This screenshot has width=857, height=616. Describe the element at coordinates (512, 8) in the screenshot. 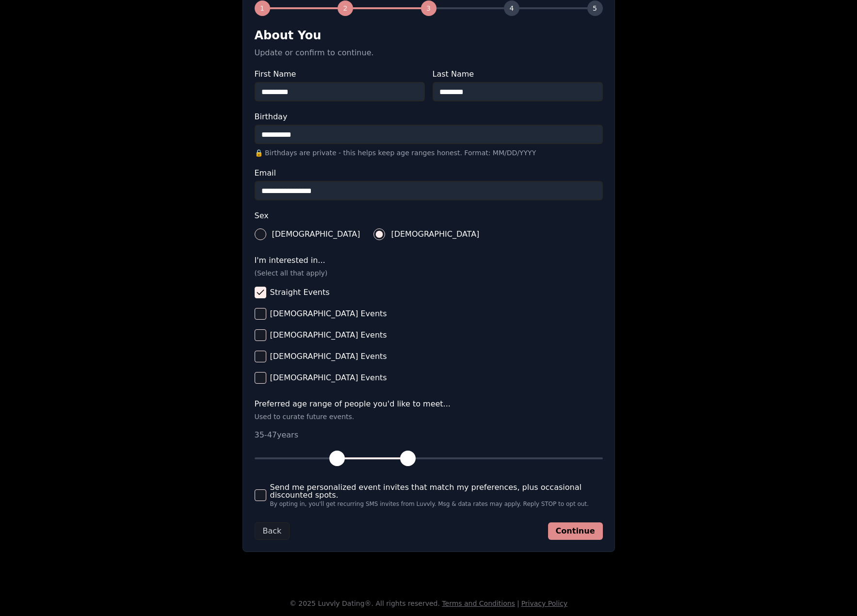

I see `div: 4` at that location.